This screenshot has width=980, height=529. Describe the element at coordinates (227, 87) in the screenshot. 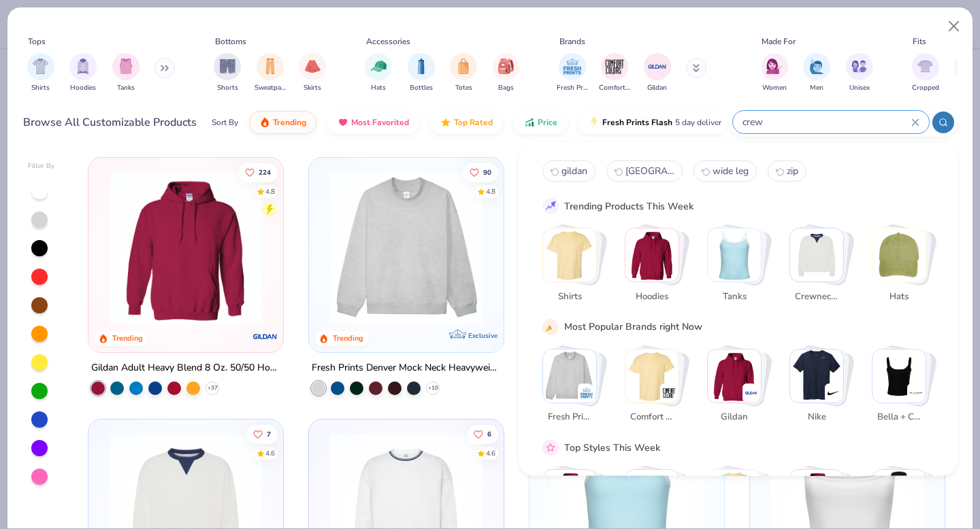

I see `span: Shorts` at that location.